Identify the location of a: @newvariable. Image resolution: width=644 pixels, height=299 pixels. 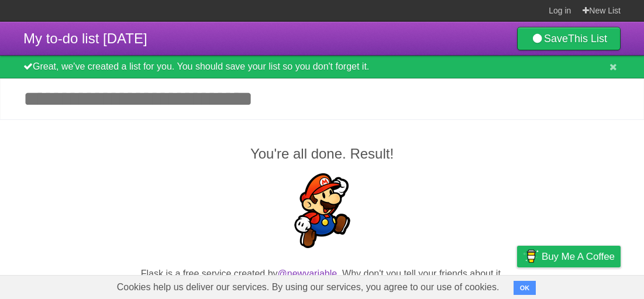
(308, 273).